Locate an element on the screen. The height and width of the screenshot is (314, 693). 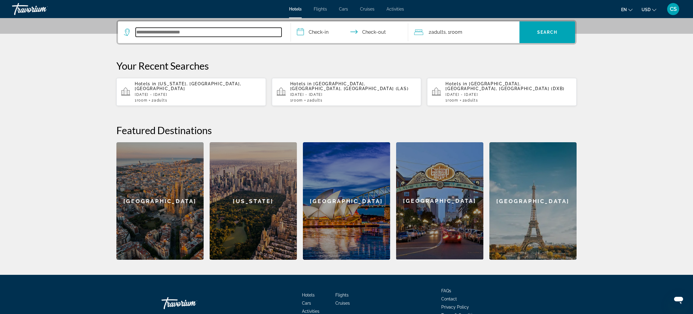
a: Privacy Policy is located at coordinates (455, 307).